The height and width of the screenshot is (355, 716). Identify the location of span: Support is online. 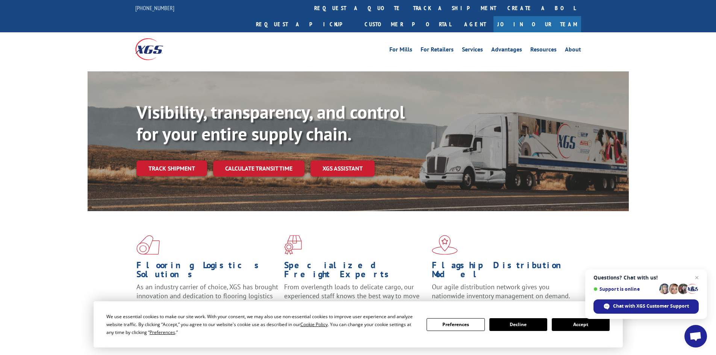
(625, 289).